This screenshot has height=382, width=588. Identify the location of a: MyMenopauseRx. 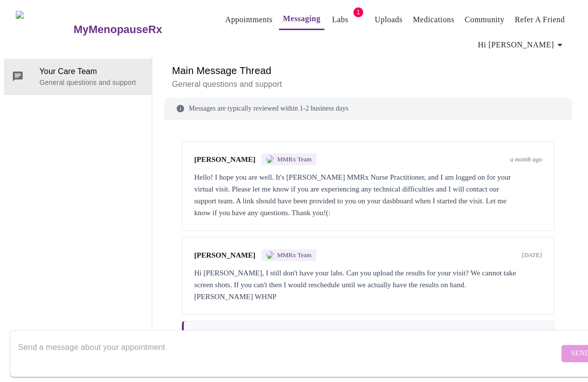
(137, 29).